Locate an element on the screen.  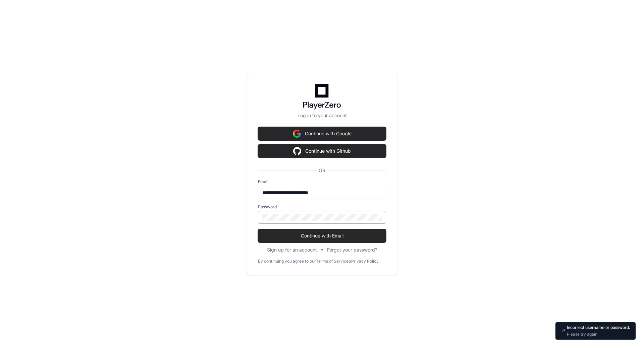
button: Continue with Email is located at coordinates (322, 236).